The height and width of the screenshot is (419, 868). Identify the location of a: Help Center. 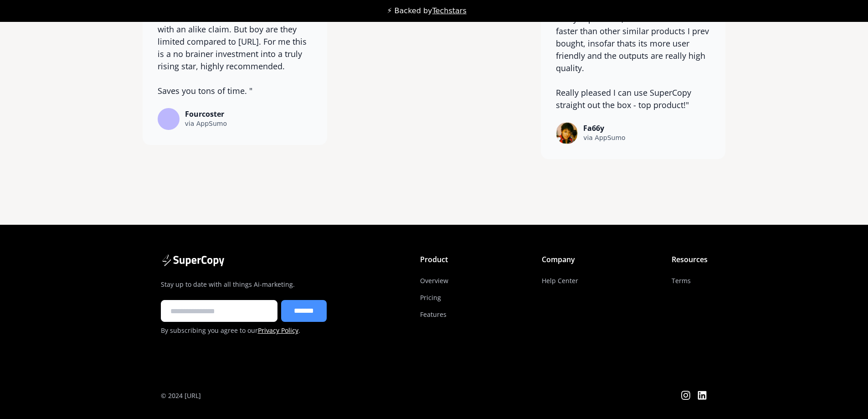
(560, 280).